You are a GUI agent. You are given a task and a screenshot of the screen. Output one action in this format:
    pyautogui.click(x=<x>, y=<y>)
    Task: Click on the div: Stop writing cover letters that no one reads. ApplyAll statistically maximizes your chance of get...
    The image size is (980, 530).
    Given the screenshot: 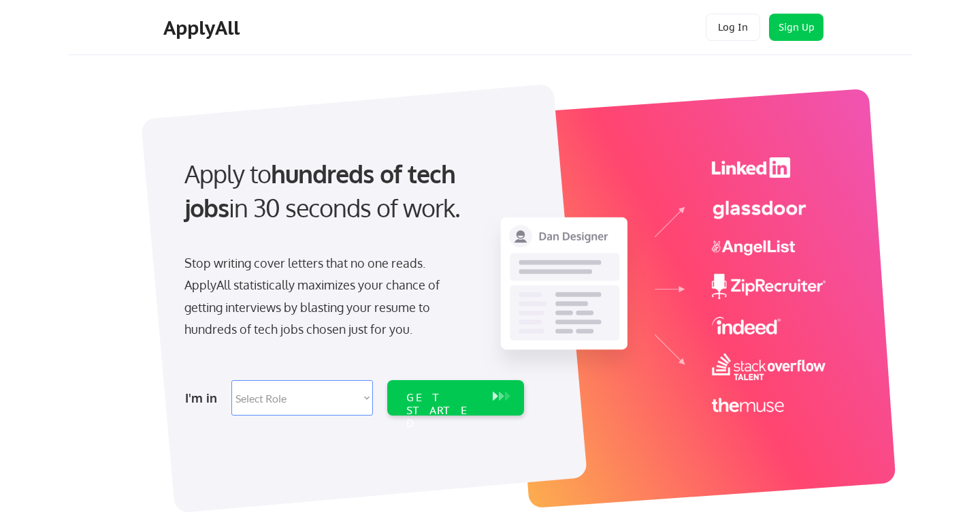 What is the action you would take?
    pyautogui.click(x=324, y=297)
    